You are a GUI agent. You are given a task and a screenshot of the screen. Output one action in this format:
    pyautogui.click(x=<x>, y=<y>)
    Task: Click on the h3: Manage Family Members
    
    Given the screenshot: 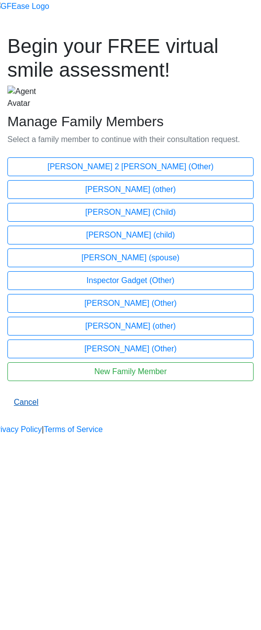 What is the action you would take?
    pyautogui.click(x=131, y=122)
    